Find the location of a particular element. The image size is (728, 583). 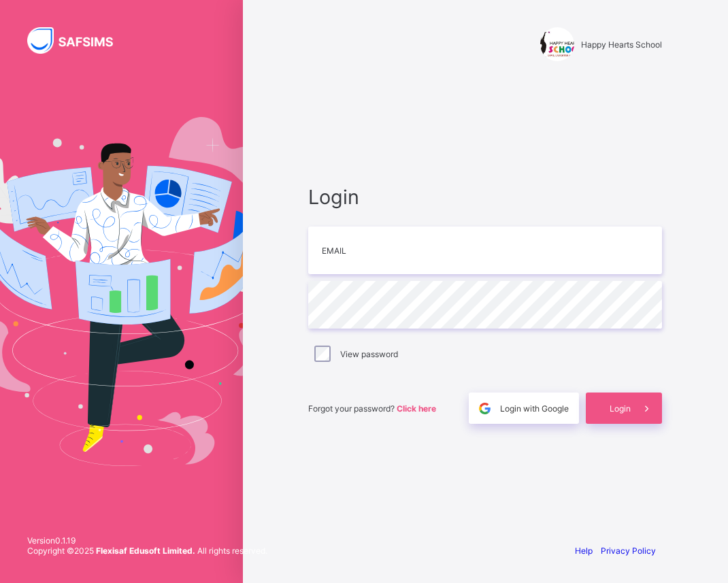

img: SAFSIMS Logo is located at coordinates (78, 40).